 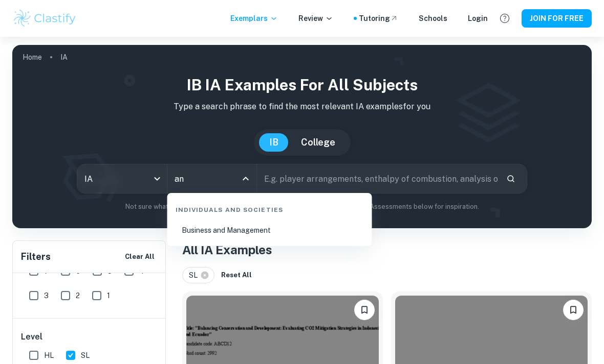 What do you see at coordinates (378, 18) in the screenshot?
I see `a: Tutoring` at bounding box center [378, 18].